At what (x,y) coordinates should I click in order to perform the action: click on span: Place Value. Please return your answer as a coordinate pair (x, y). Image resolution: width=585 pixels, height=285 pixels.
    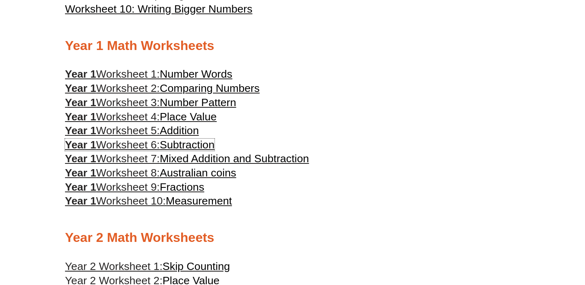
    Looking at the image, I should click on (188, 117).